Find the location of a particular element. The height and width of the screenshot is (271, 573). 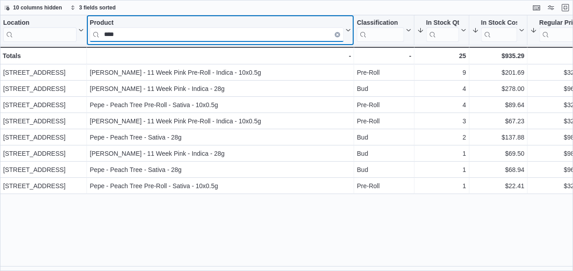

div: $278.00 is located at coordinates (498, 89).